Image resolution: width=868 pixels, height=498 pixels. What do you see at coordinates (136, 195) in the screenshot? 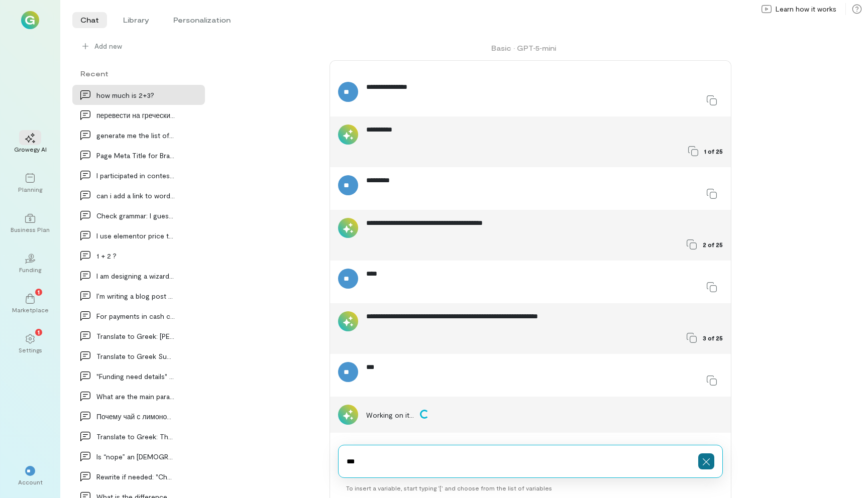
I see `div: can i add a link to wordpress wpforms checkbox fi…` at bounding box center [136, 195].